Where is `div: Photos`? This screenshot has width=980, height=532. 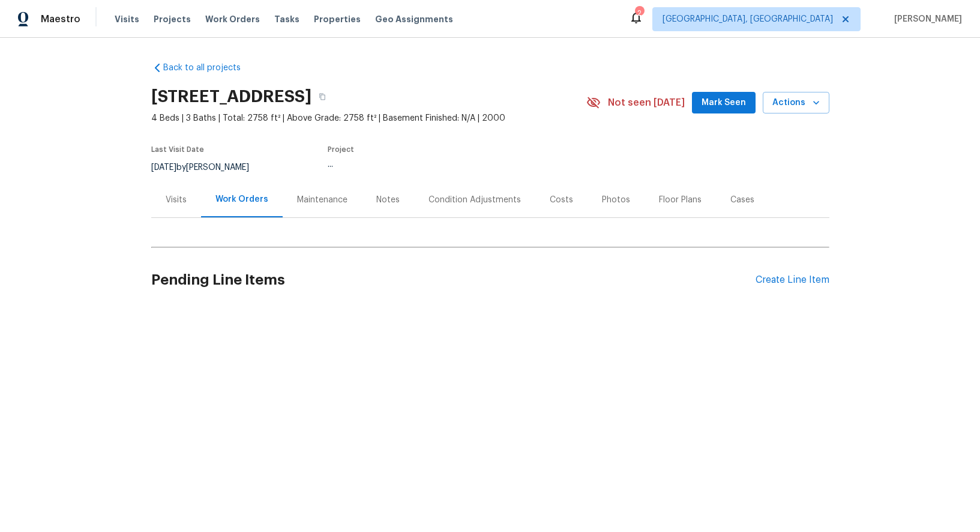 div: Photos is located at coordinates (616, 200).